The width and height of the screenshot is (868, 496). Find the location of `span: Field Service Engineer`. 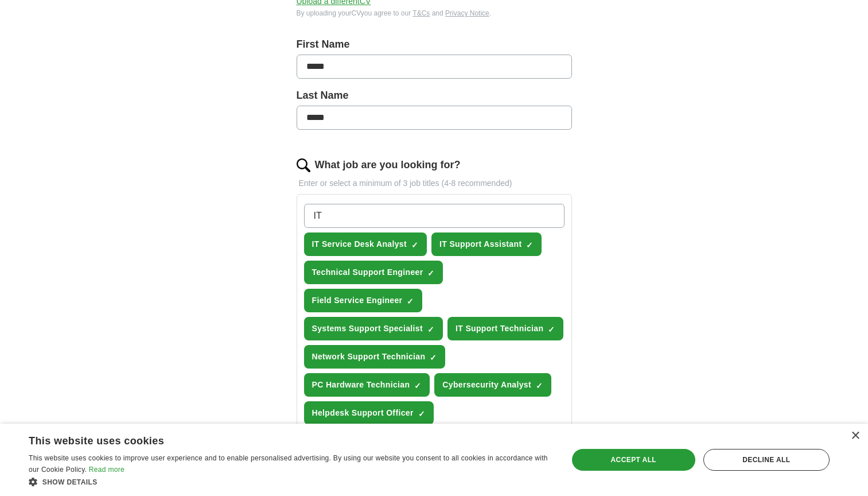

span: Field Service Engineer is located at coordinates (357, 300).